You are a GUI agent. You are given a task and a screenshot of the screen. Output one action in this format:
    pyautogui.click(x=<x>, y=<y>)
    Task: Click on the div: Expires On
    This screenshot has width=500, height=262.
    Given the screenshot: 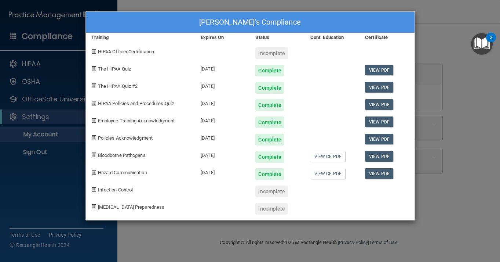 What is the action you would take?
    pyautogui.click(x=222, y=37)
    